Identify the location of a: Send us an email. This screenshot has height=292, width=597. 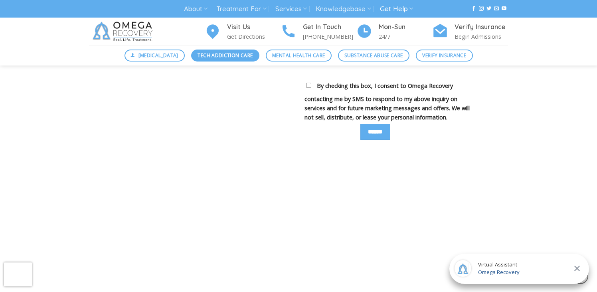
(496, 9).